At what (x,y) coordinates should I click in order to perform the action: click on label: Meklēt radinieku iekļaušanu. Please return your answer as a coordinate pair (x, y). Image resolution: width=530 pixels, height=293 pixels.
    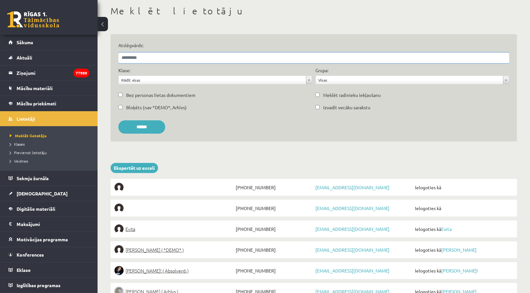
    Looking at the image, I should click on (352, 95).